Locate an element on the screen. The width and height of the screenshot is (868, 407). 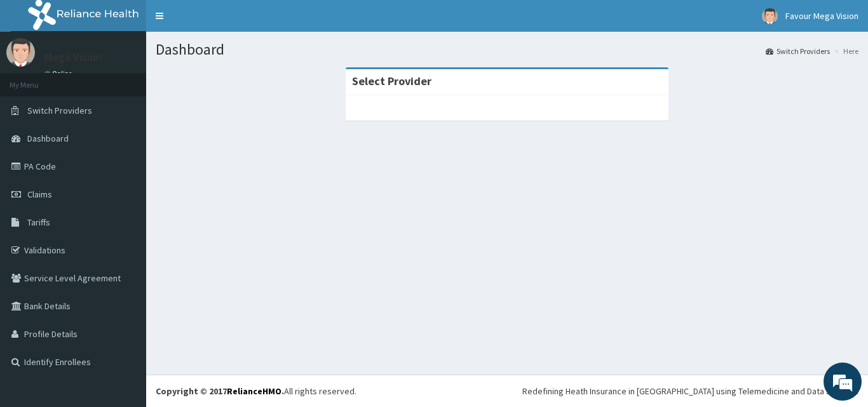
li: Here is located at coordinates (844, 51).